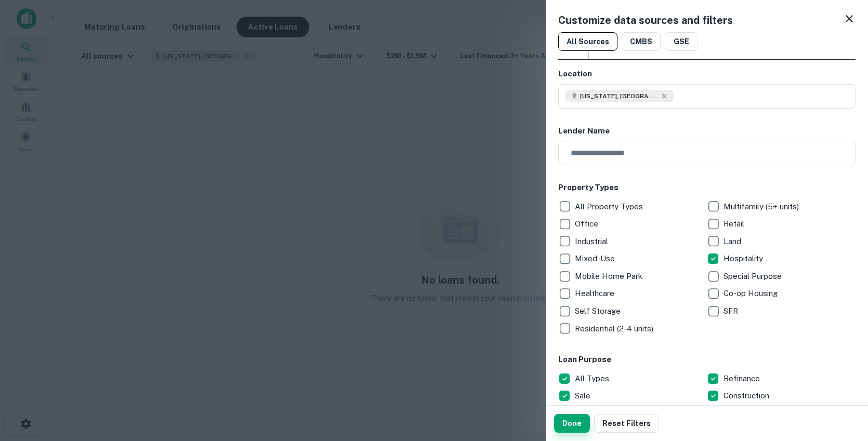  What do you see at coordinates (751, 294) in the screenshot?
I see `p: Co-op Housing` at bounding box center [751, 294].